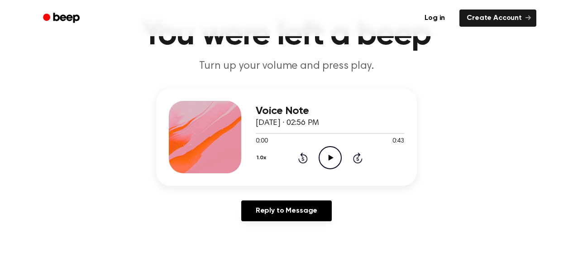 This screenshot has width=573, height=276. What do you see at coordinates (287, 211) in the screenshot?
I see `a: Reply to Message` at bounding box center [287, 211].